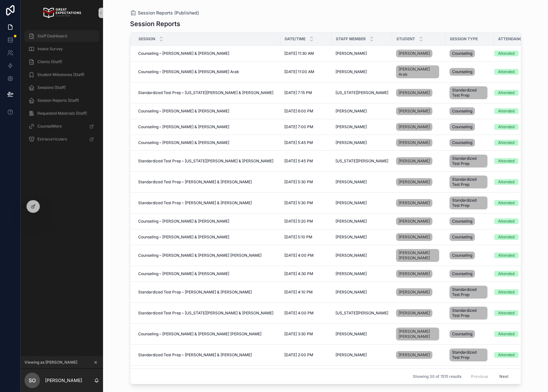 This screenshot has width=548, height=392. What do you see at coordinates (62, 88) in the screenshot?
I see `a: Sessions (Staff)` at bounding box center [62, 88].